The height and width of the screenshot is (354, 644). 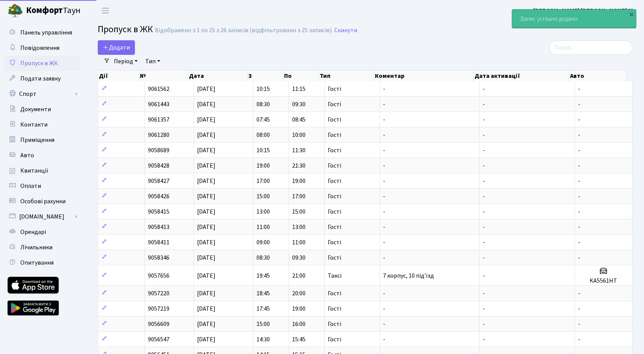 What do you see at coordinates (299, 276) in the screenshot?
I see `span: 21:00` at bounding box center [299, 276].